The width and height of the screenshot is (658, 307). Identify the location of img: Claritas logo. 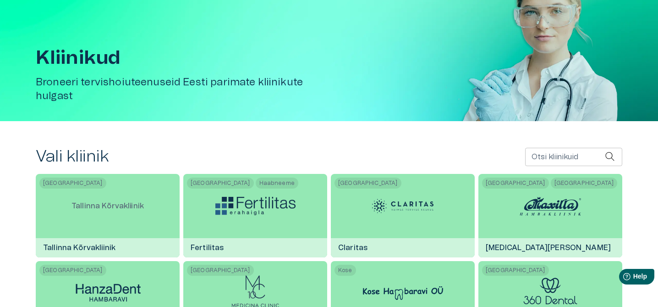
(403, 206).